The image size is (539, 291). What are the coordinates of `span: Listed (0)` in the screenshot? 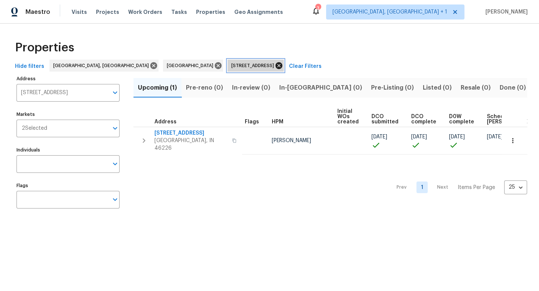 It's located at (437, 88).